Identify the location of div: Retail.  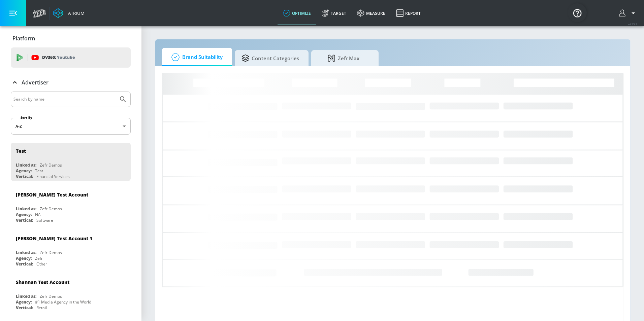
(41, 308).